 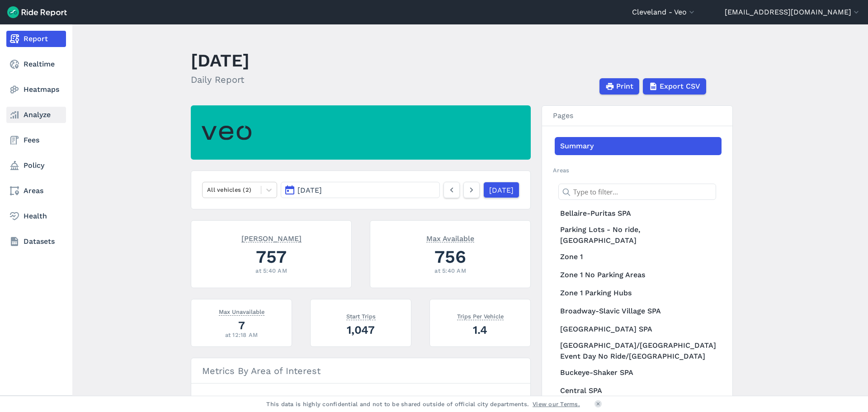 I want to click on a: Datasets, so click(x=36, y=241).